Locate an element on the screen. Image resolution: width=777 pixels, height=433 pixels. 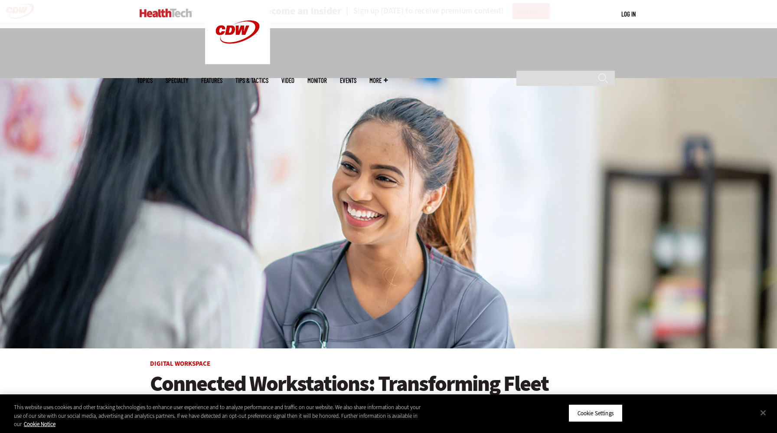
button: Close is located at coordinates (763, 412).